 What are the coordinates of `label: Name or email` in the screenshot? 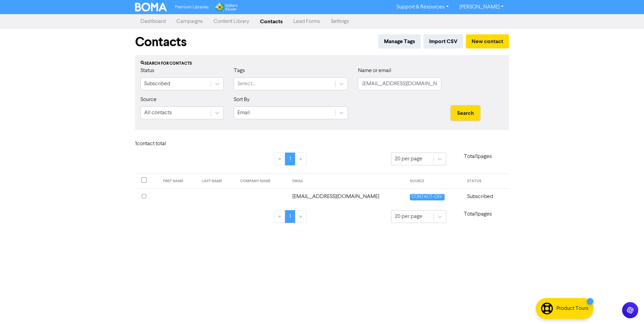 It's located at (374, 71).